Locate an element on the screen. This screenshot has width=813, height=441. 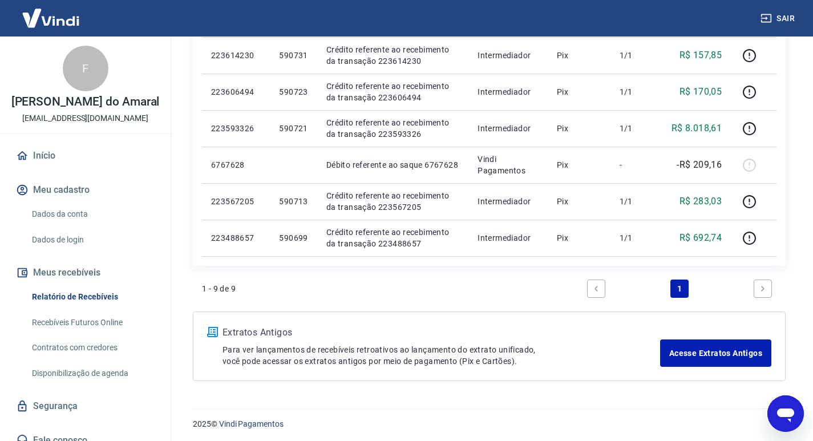
p: R$ 8.018,61 is located at coordinates (697, 128).